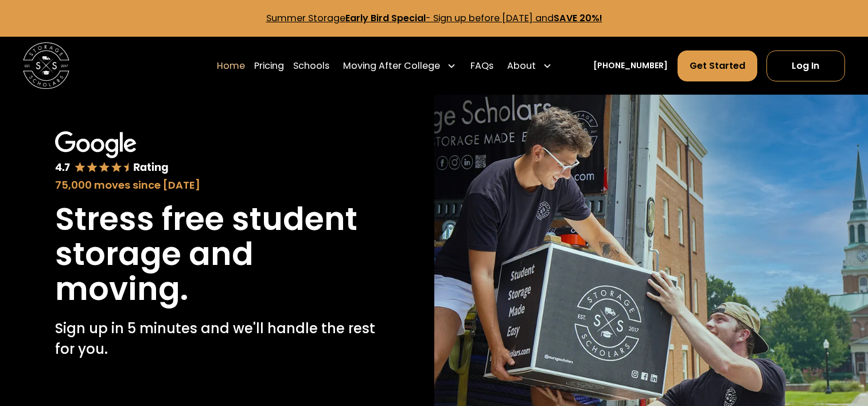  Describe the element at coordinates (717, 66) in the screenshot. I see `a: Get Started` at that location.